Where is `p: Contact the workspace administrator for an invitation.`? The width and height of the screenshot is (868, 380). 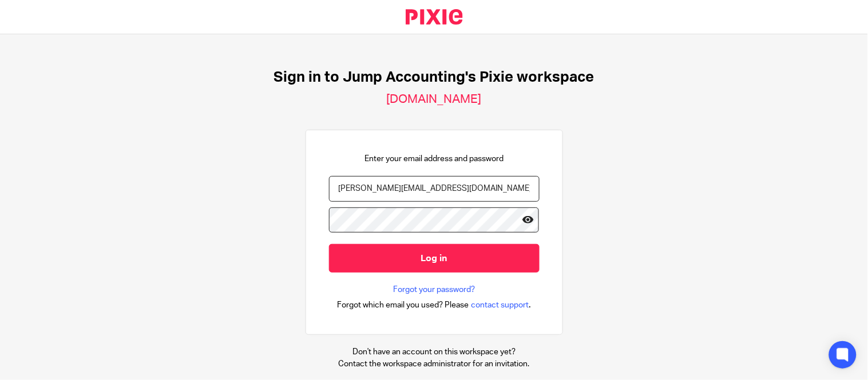 p: Contact the workspace administrator for an invitation. is located at coordinates (434, 364).